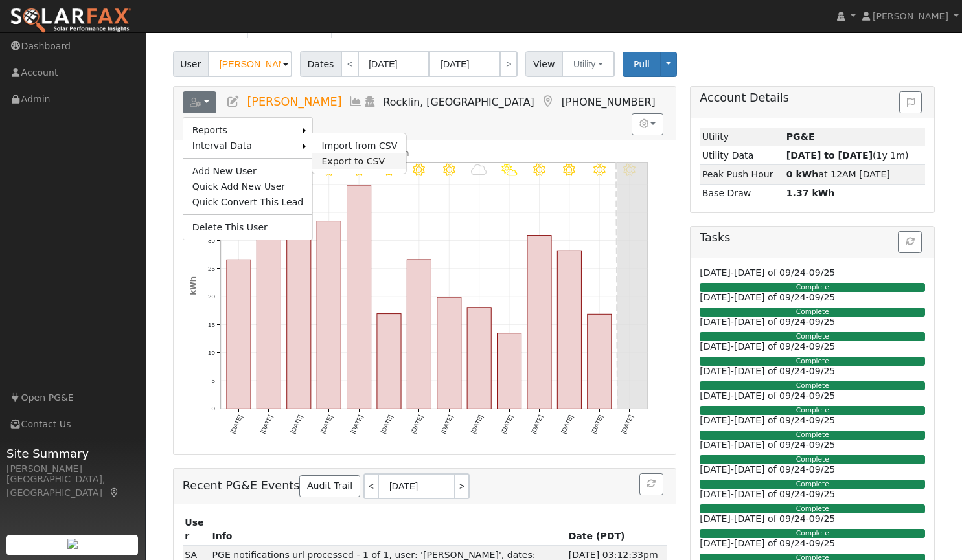 Image resolution: width=962 pixels, height=560 pixels. I want to click on text: kWh, so click(192, 286).